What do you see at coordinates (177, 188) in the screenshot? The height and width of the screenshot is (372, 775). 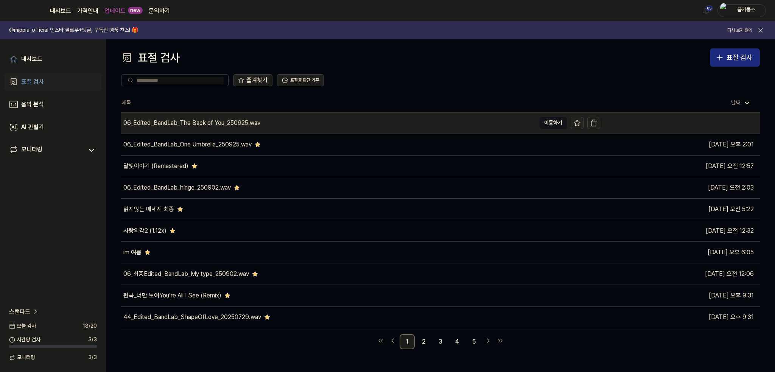 I see `div: 06_Edited_BandLab_hinge_250902.wav` at bounding box center [177, 188].